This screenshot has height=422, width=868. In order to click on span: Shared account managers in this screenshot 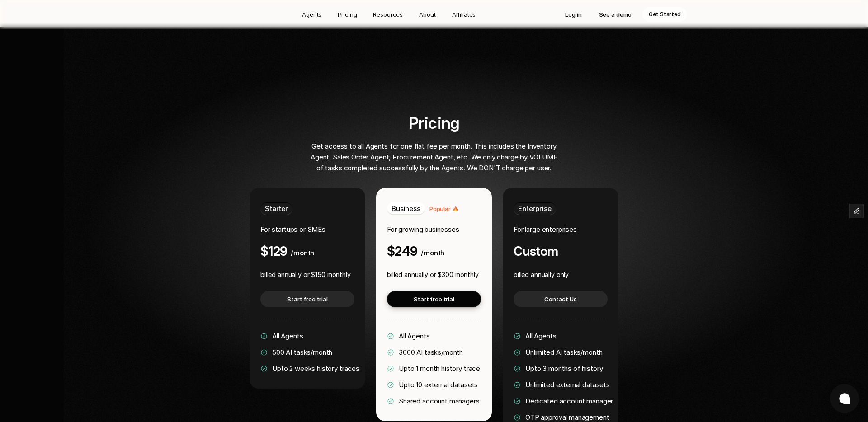, I will do `click(439, 401)`.